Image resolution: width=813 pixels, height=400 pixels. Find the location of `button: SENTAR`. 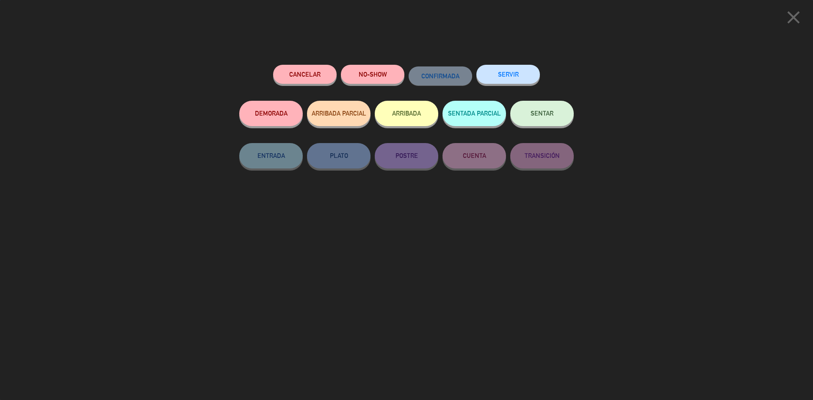

button: SENTAR is located at coordinates (542, 114).